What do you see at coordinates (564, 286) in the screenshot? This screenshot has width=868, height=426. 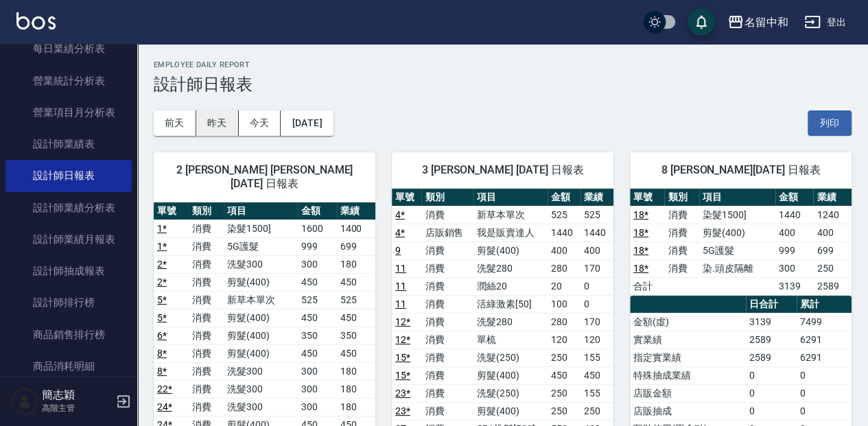 I see `td: 20` at bounding box center [564, 286].